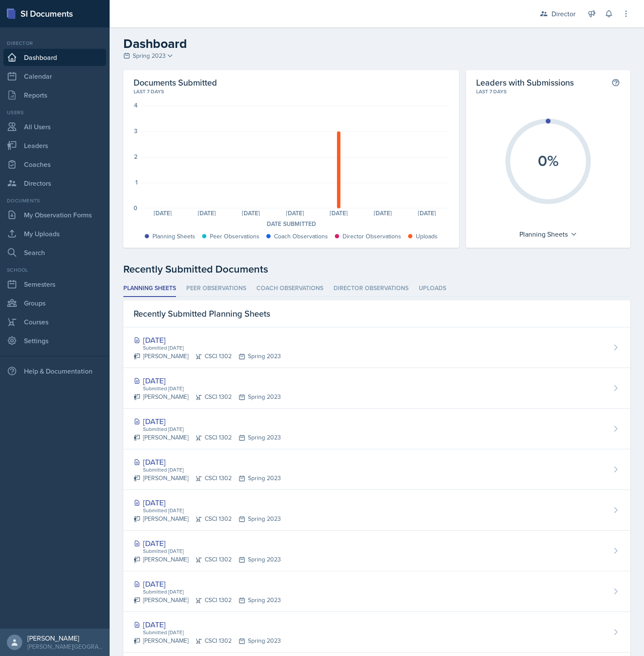 This screenshot has height=656, width=644. Describe the element at coordinates (55, 371) in the screenshot. I see `div: Help & Documentation` at that location.